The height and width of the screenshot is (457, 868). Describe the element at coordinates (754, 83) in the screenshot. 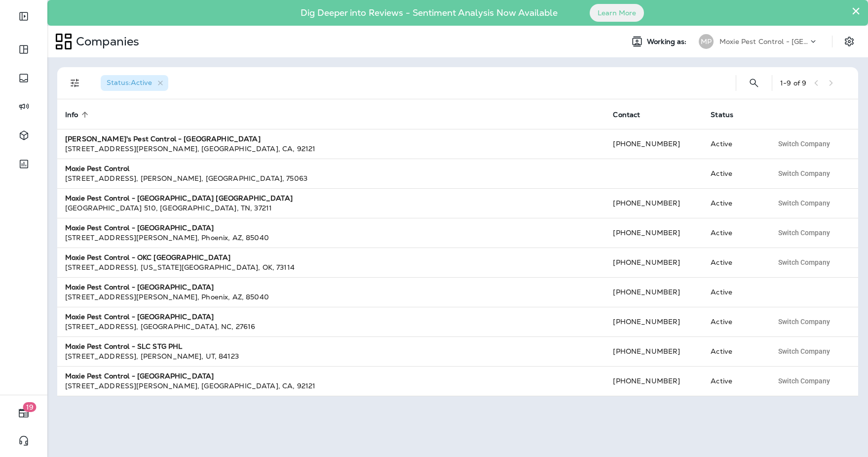

I see `button: Search Companies` at that location.